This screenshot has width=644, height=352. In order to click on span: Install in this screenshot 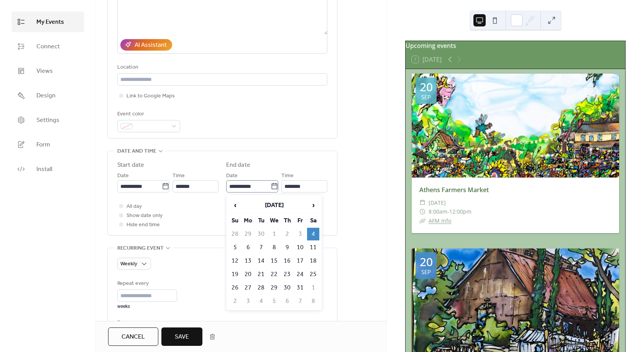, I will do `click(44, 170)`.